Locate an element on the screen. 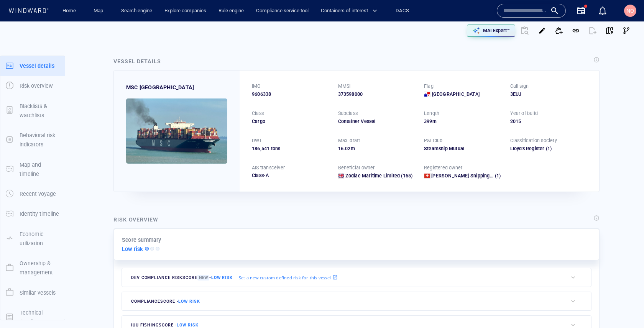 This screenshot has width=644, height=328. button: Similar vessels is located at coordinates (33, 293).